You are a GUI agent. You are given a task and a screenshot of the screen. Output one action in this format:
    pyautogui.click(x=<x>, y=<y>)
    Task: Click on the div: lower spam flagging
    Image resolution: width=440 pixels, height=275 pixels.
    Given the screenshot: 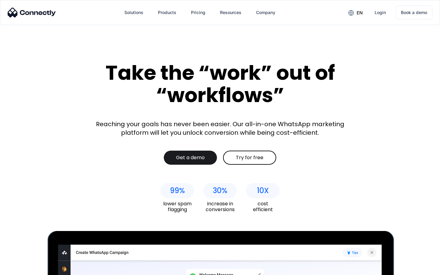 What is the action you would take?
    pyautogui.click(x=177, y=207)
    